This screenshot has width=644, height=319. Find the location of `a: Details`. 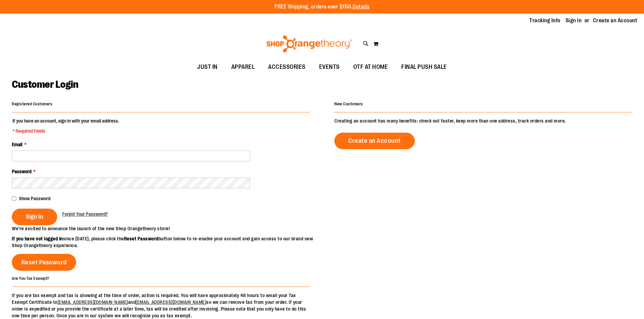

a: Details is located at coordinates (361, 7).